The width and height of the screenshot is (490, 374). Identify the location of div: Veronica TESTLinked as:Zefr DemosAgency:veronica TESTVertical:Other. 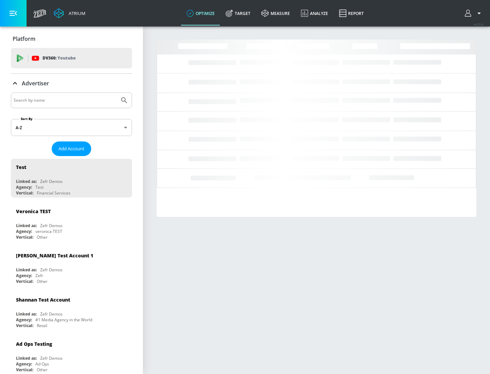
(71, 222).